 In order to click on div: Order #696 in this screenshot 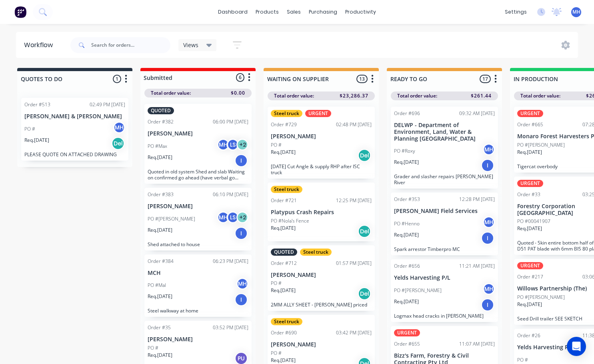, I will do `click(407, 113)`.